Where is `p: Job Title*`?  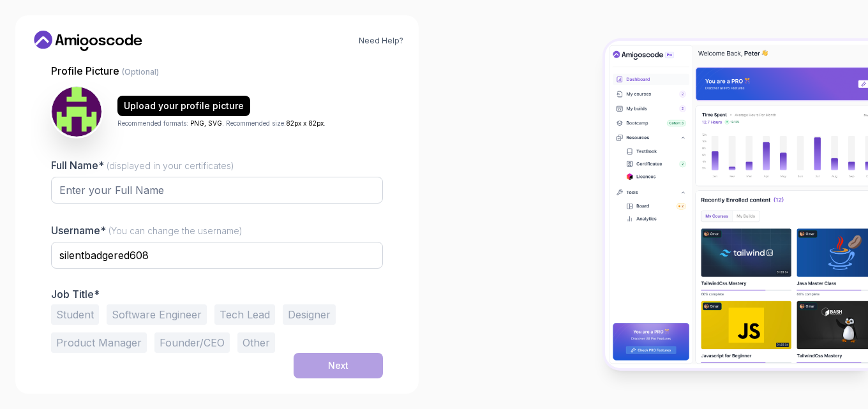
p: Job Title* is located at coordinates (217, 295).